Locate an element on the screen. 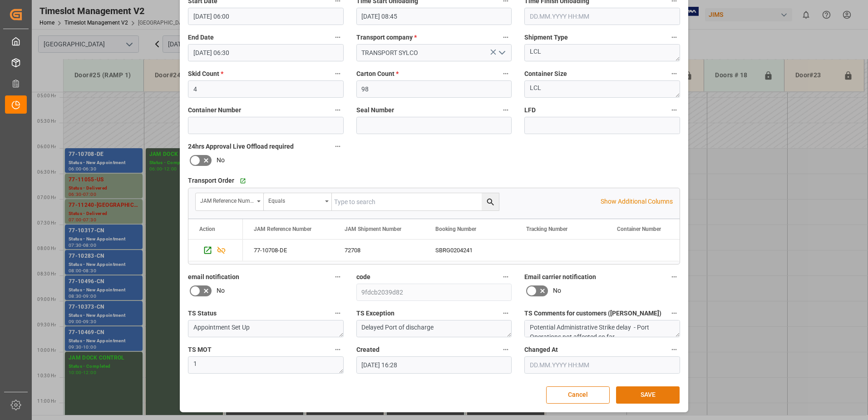  span: TS Exception is located at coordinates (375, 313).